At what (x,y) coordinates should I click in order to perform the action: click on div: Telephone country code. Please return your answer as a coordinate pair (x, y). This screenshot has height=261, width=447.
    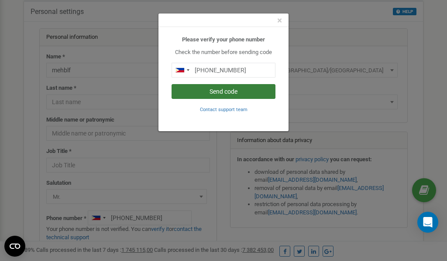
    Looking at the image, I should click on (182, 70).